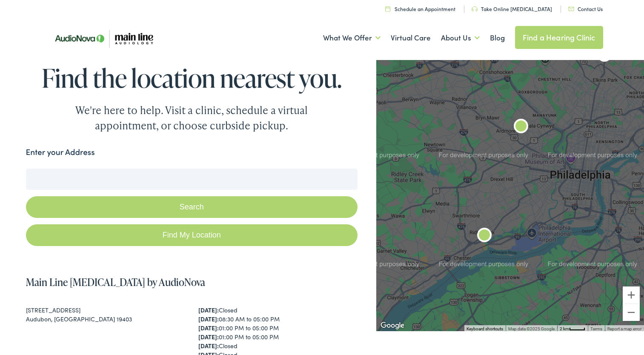 The image size is (644, 355). Describe the element at coordinates (393, 326) in the screenshot. I see `a: Open this area in Google Maps (opens a new window)` at that location.